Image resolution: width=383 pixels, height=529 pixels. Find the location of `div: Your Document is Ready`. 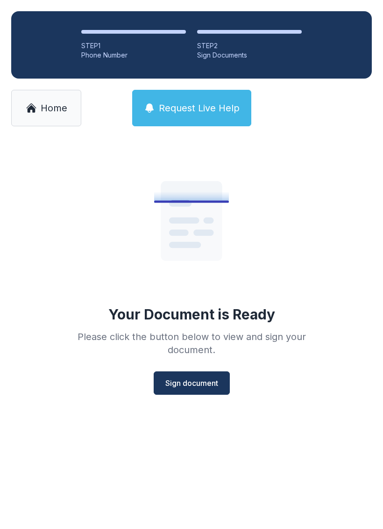

div: Your Document is Ready is located at coordinates (192, 314).